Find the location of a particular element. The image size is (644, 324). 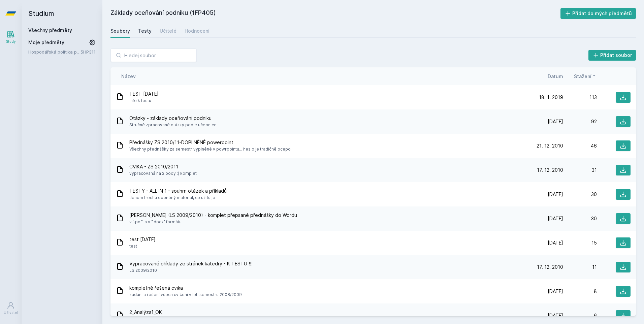

span: CVIKA - ZS 2010/2011 is located at coordinates (163, 167).